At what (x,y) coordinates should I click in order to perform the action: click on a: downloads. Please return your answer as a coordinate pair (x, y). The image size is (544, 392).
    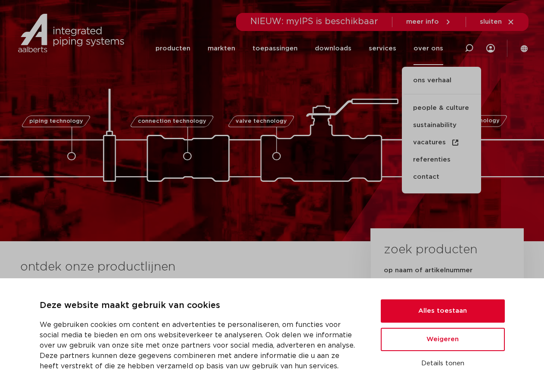
    Looking at the image, I should click on (333, 48).